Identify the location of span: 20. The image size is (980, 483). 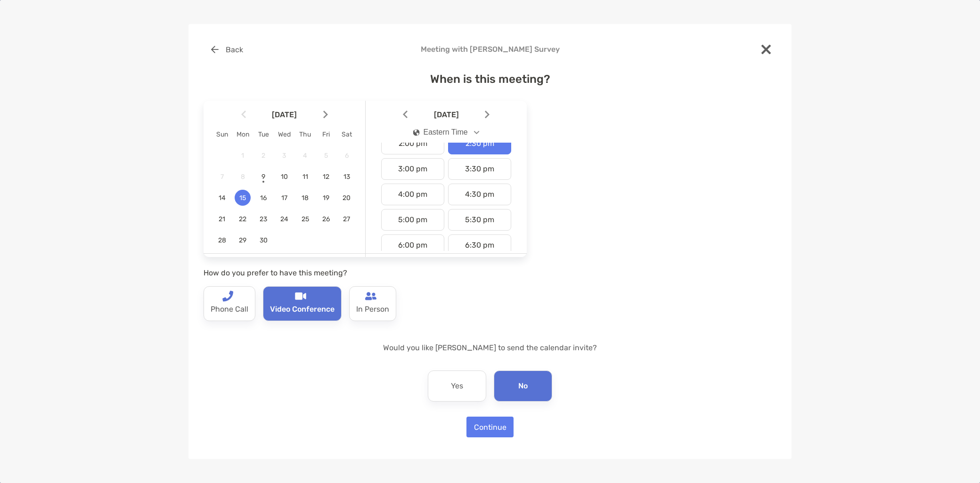
(347, 198).